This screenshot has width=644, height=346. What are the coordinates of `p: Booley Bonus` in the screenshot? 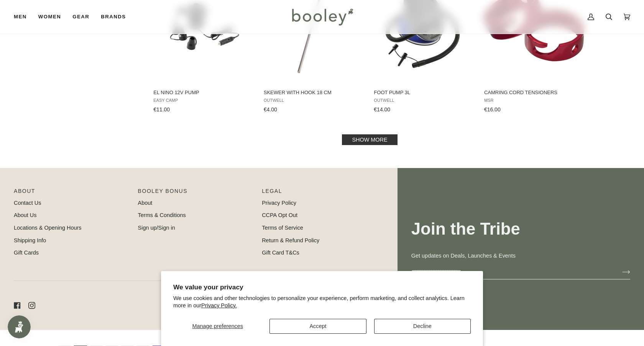 It's located at (196, 193).